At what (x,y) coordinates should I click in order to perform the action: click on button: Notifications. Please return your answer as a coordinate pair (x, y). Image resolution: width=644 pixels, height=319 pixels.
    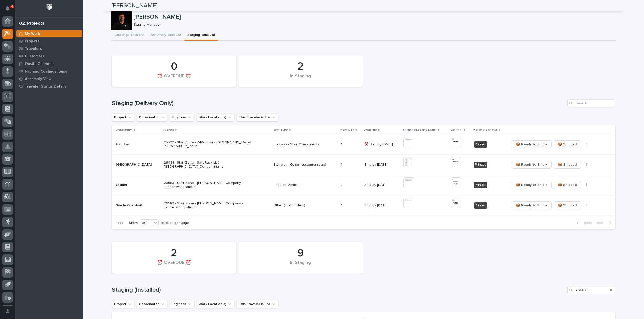
    Looking at the image, I should click on (8, 8).